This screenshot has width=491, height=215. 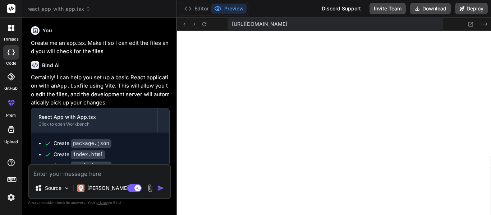 I want to click on div: Discord Support, so click(x=341, y=9).